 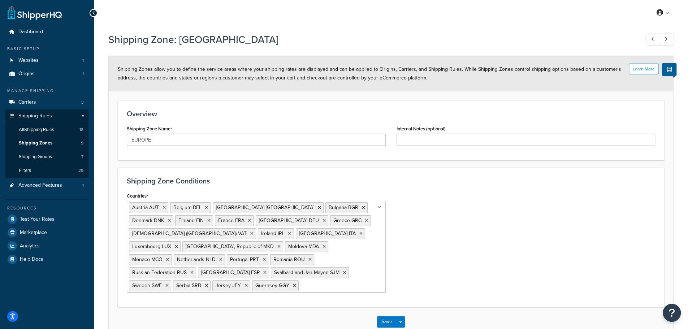 I want to click on a: Help Docs, so click(x=47, y=259).